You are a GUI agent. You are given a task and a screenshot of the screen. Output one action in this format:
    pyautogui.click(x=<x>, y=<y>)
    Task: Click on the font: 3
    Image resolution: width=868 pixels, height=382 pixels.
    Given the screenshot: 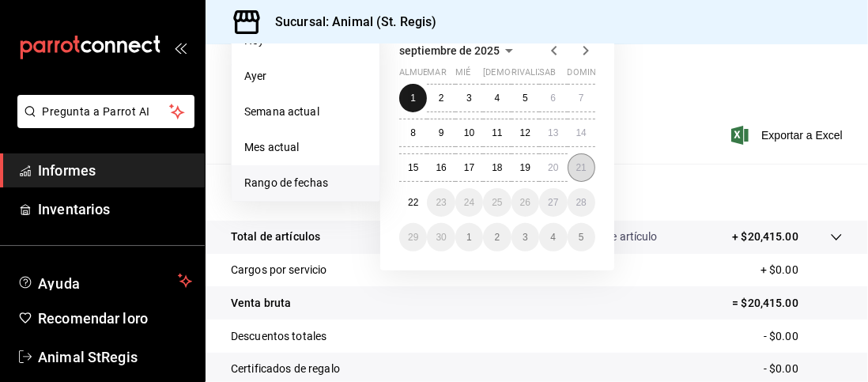 What is the action you would take?
    pyautogui.click(x=524, y=237)
    